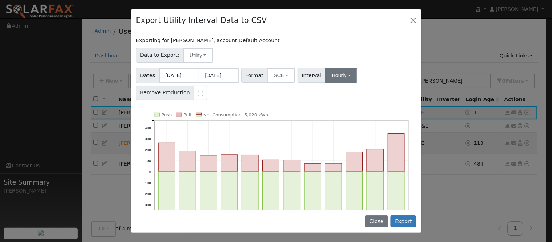 This screenshot has width=552, height=242. Describe the element at coordinates (165, 93) in the screenshot. I see `span: Remove Production` at that location.